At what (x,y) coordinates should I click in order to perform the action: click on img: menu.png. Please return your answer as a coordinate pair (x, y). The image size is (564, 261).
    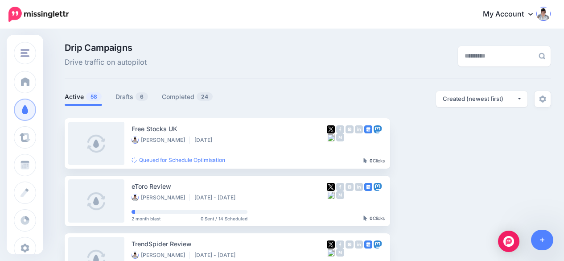
    Looking at the image, I should click on (25, 53).